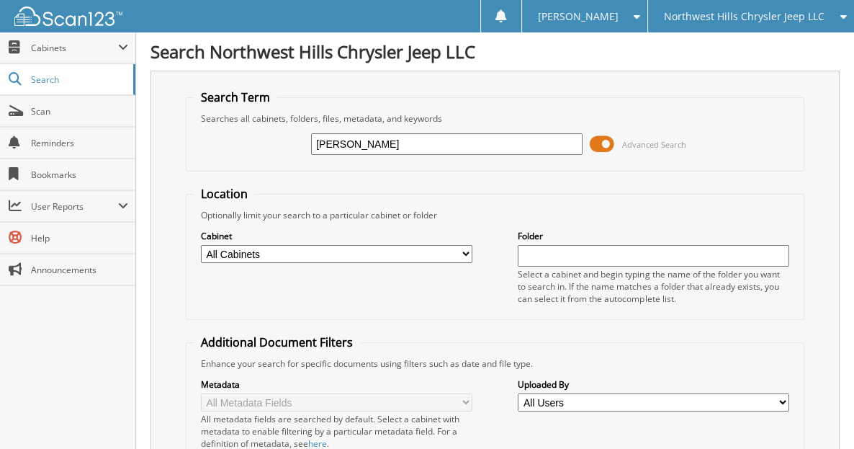 The width and height of the screenshot is (854, 449). I want to click on div: Select a cabinet and begin typing the name of the folder you want to search in. If the name match..., so click(653, 286).